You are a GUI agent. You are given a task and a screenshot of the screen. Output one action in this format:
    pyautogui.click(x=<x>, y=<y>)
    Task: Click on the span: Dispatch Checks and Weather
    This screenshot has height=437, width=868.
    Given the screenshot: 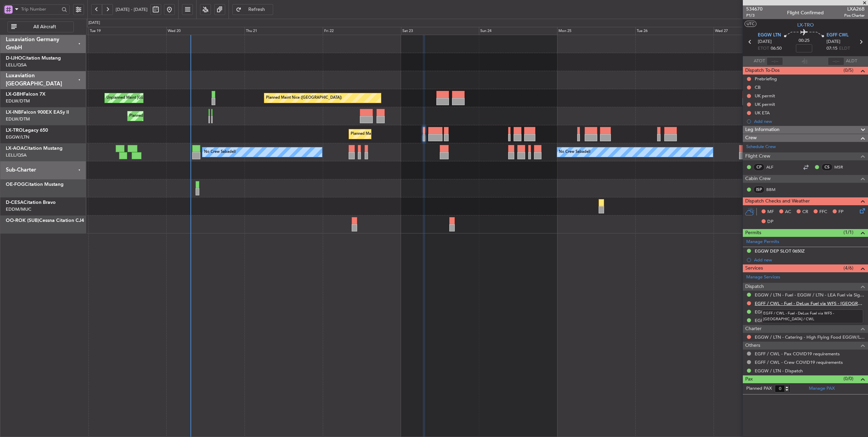 What is the action you would take?
    pyautogui.click(x=778, y=201)
    